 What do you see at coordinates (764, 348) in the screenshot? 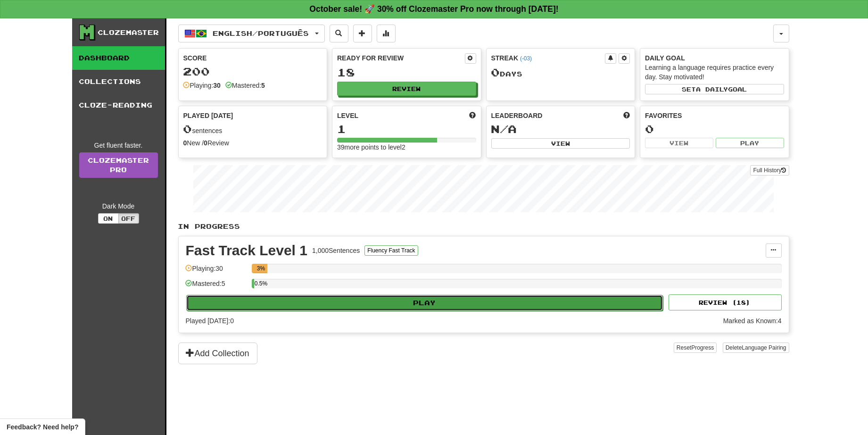
I see `span: Language Pairing` at bounding box center [764, 348].